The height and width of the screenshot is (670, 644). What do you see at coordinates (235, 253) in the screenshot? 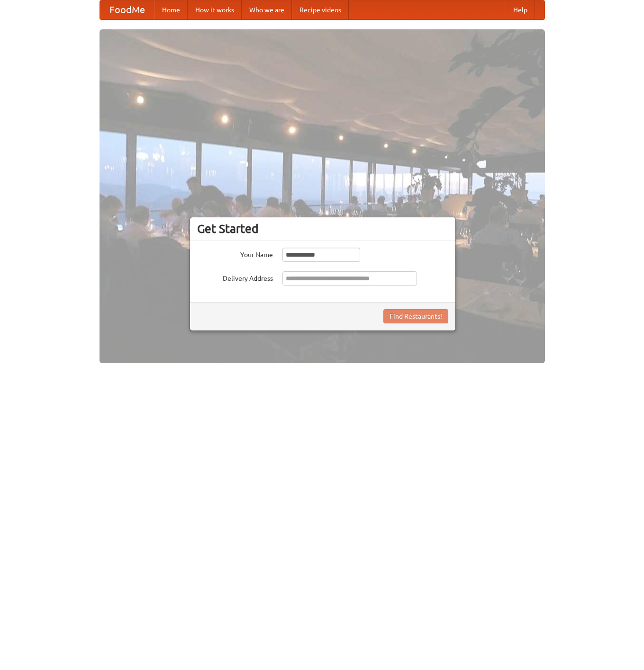
I see `label: Your Name` at bounding box center [235, 253].